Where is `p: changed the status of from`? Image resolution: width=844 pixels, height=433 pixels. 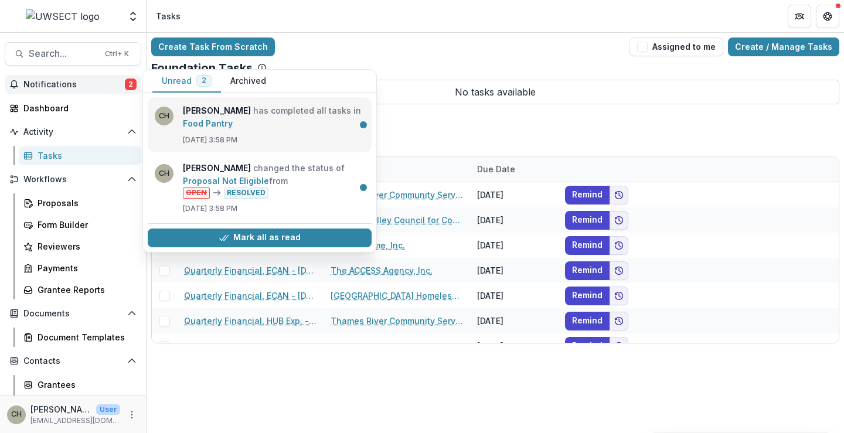 p: changed the status of from is located at coordinates (274, 180).